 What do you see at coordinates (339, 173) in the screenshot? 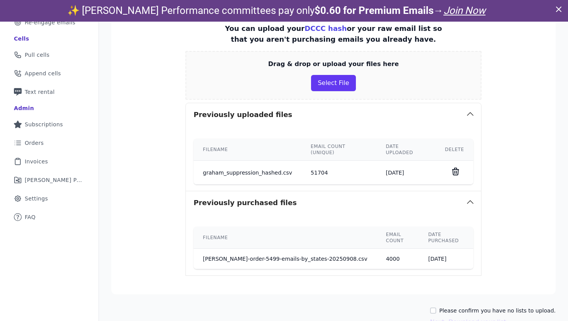
I see `td: 51704` at bounding box center [339, 173].